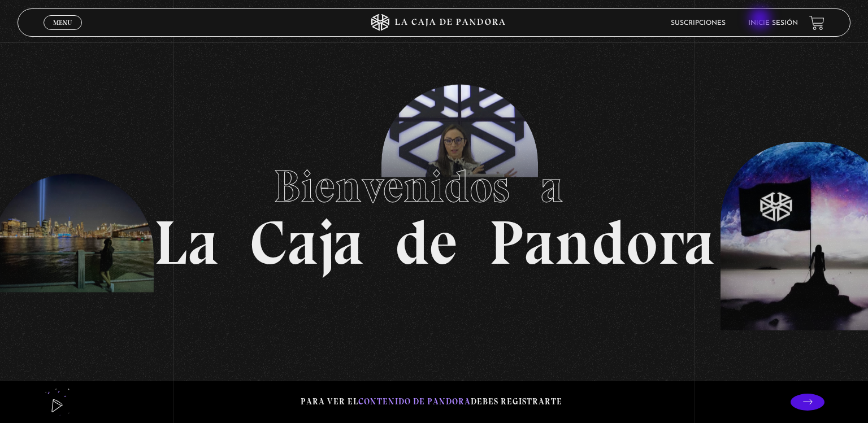 This screenshot has height=423, width=868. What do you see at coordinates (434, 212) in the screenshot?
I see `h1: La Caja de Pandora` at bounding box center [434, 212].